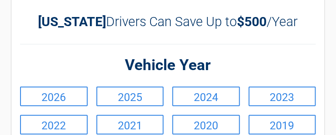  What do you see at coordinates (206, 125) in the screenshot?
I see `a: 2020` at bounding box center [206, 125].